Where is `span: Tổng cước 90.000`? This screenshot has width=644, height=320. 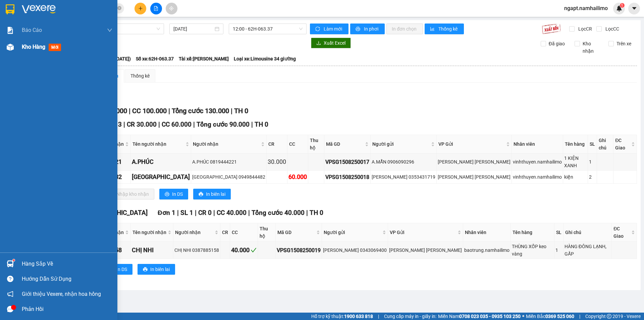 span: Tổng cước 90.000 is located at coordinates (223, 124).